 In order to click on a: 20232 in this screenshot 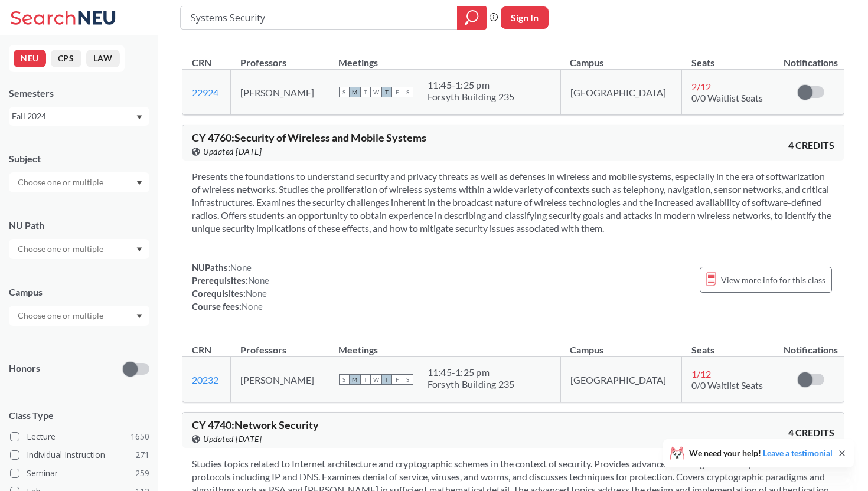, I will do `click(205, 379)`.